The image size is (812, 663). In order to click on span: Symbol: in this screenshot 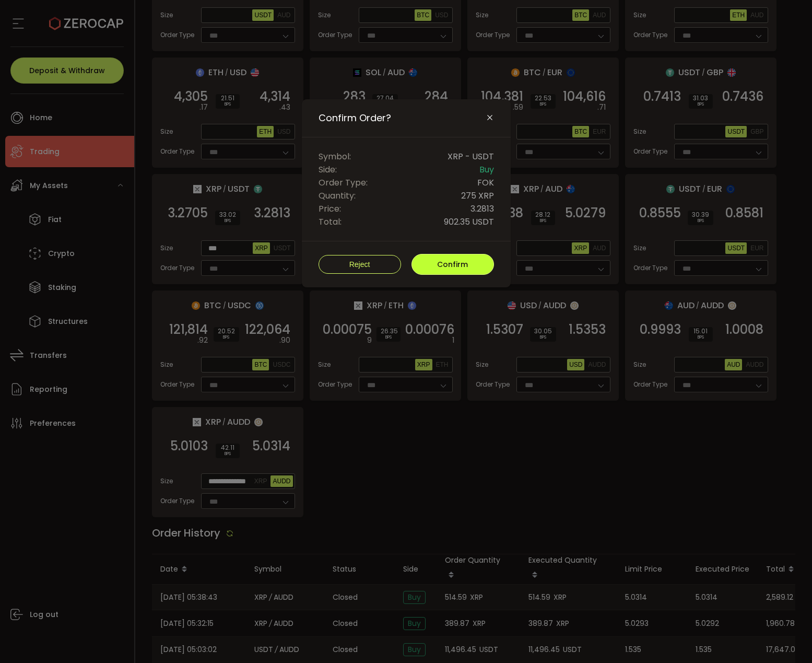, I will do `click(335, 156)`.